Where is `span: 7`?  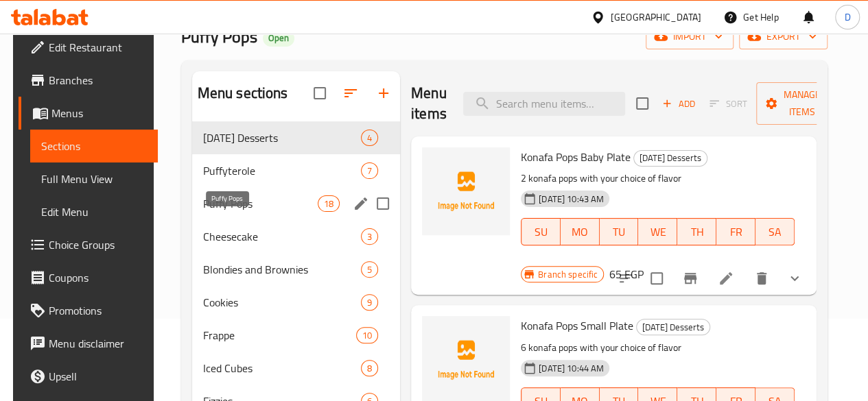 span: 7 is located at coordinates (369, 171).